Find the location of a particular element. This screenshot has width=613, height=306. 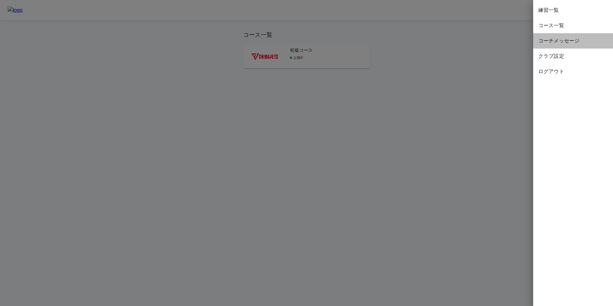

span: 練習一覧 is located at coordinates (573, 10).